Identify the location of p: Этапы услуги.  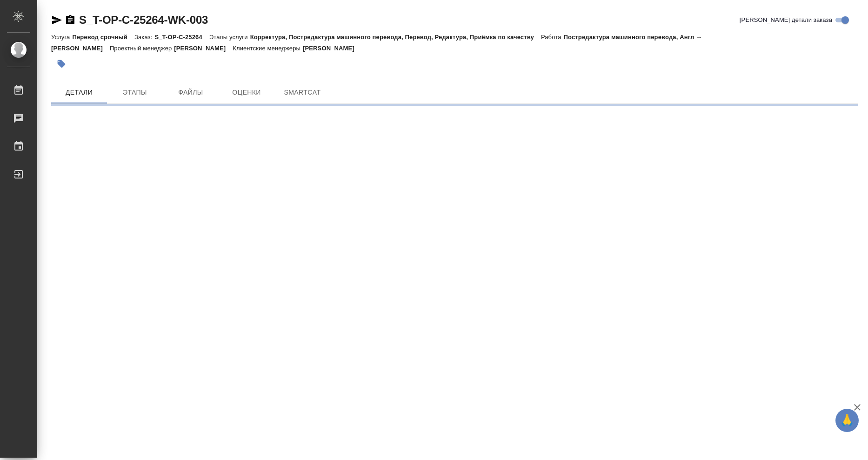
(230, 37).